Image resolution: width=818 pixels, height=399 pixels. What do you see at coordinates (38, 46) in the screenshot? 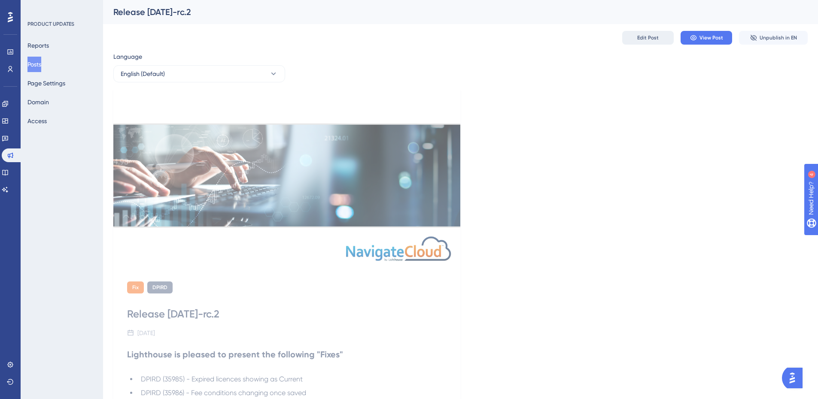
I see `button: Reports` at bounding box center [38, 46].